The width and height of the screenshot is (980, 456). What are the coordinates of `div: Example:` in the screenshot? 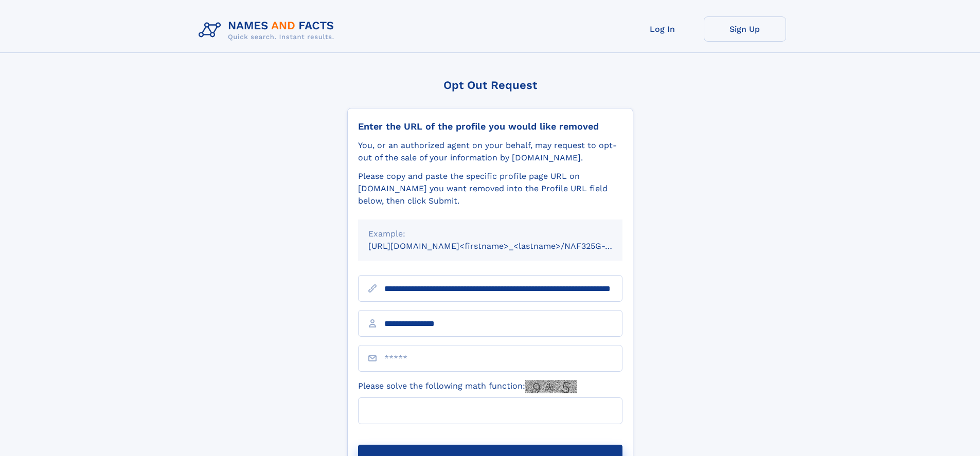 It's located at (490, 235).